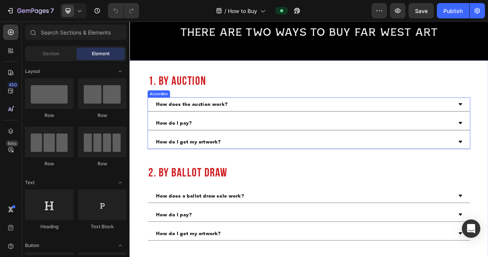  Describe the element at coordinates (243, 11) in the screenshot. I see `span: How to Buy` at that location.